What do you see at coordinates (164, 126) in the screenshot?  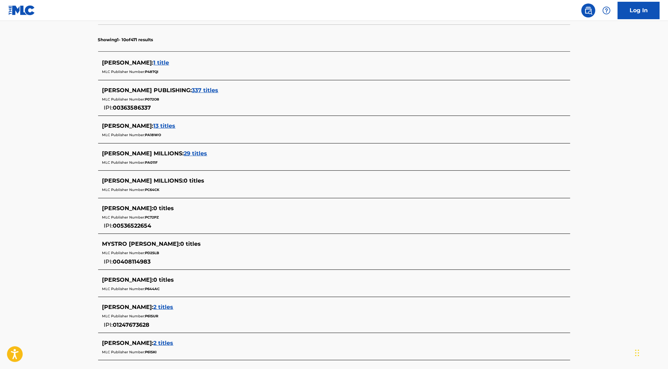 I see `span: 13 titles` at bounding box center [164, 126].